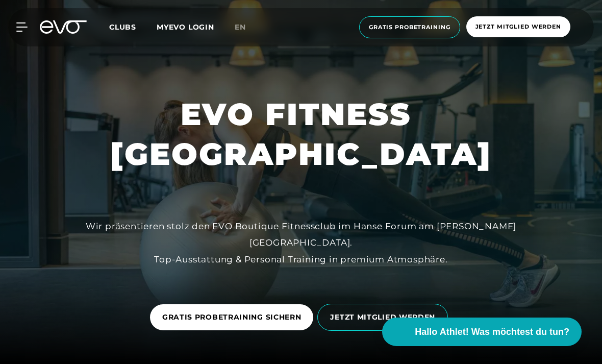 This screenshot has height=364, width=602. Describe the element at coordinates (133, 26) in the screenshot. I see `a: Clubs` at that location.